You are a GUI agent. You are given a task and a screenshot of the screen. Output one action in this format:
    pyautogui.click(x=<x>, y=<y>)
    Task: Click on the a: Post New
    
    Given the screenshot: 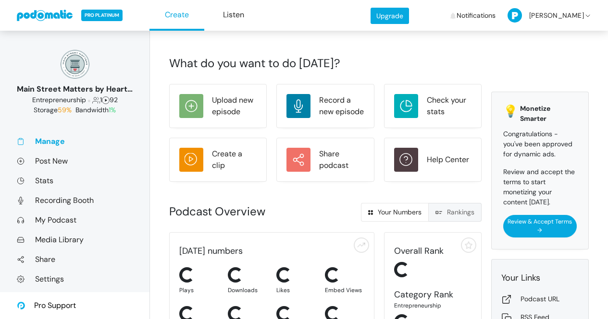 What is the action you would take?
    pyautogui.click(x=74, y=161)
    